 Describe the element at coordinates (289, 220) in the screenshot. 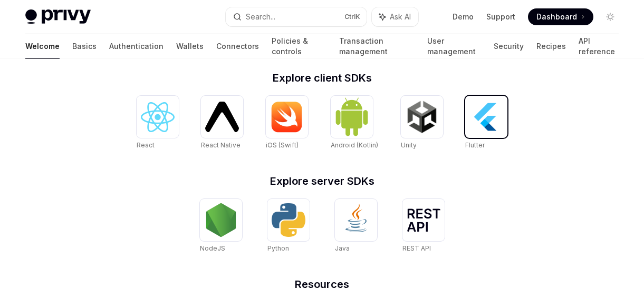

I see `img: Python` at that location.